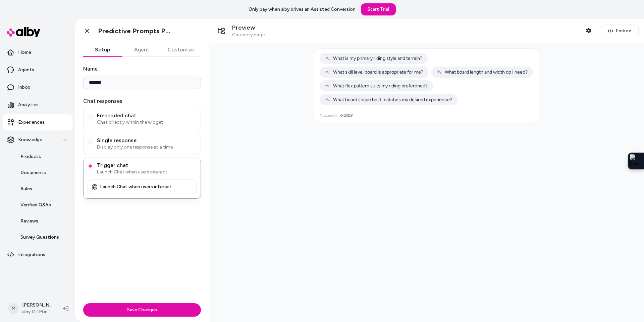 The height and width of the screenshot is (322, 644). What do you see at coordinates (90, 166) in the screenshot?
I see `button: Trigger chatLaunch Chat when users interact` at bounding box center [90, 166].